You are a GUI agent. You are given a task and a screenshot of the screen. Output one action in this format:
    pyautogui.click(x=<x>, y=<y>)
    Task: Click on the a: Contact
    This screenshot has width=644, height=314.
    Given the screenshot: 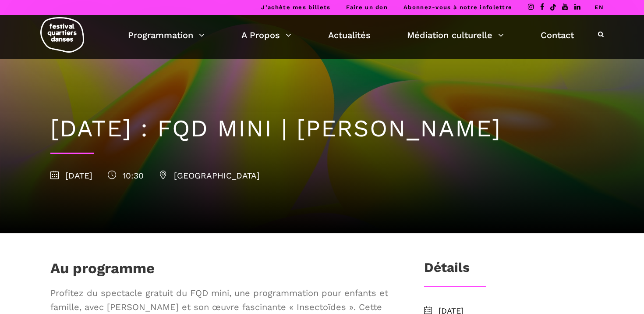 What is the action you would take?
    pyautogui.click(x=557, y=35)
    